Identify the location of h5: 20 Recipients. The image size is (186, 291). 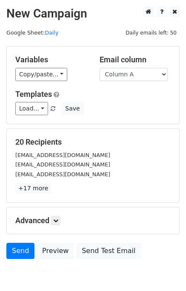
(93, 142).